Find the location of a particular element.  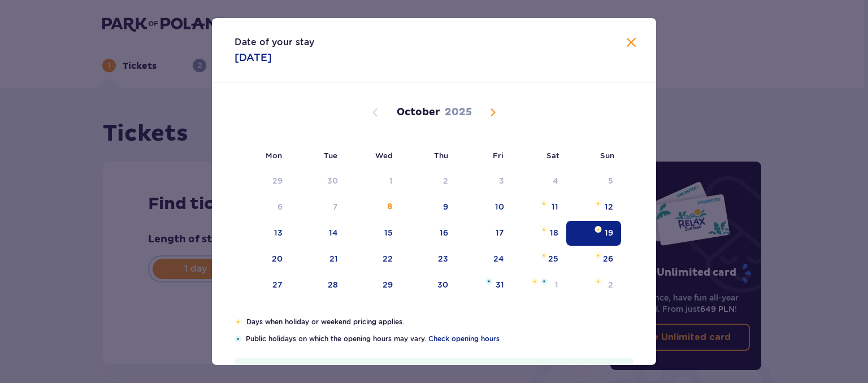

div: 13 is located at coordinates (278, 232).